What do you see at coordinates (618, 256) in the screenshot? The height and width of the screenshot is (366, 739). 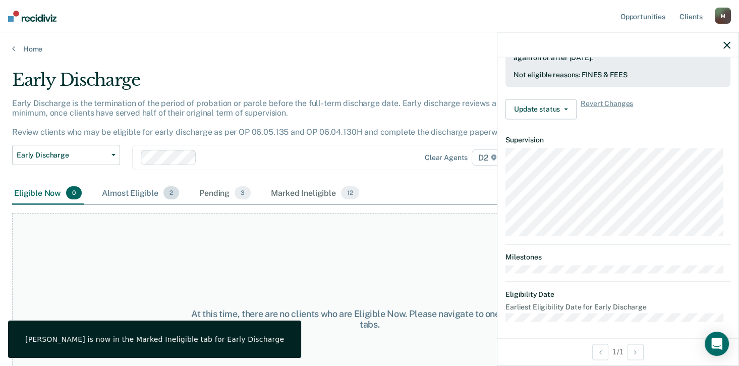 I see `dt: Milestones` at bounding box center [618, 256].